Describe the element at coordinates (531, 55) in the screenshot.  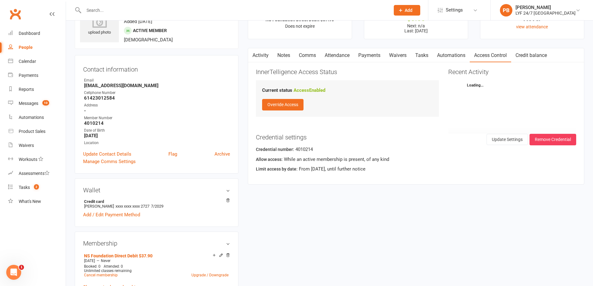
I see `a: Credit balance` at that location.